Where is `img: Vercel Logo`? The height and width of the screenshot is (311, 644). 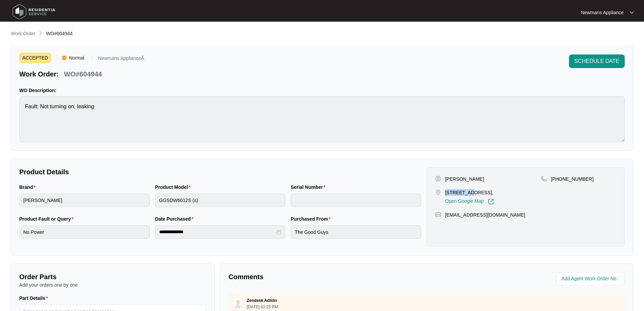 img: Vercel Logo is located at coordinates (64, 58).